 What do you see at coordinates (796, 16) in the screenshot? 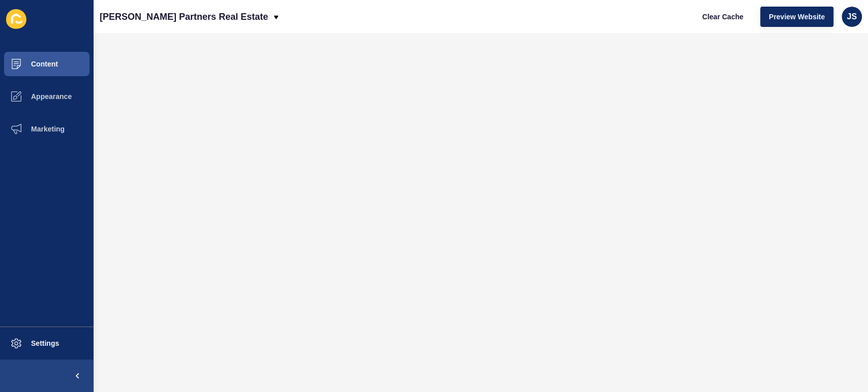
I see `span: Preview Website` at bounding box center [796, 16].